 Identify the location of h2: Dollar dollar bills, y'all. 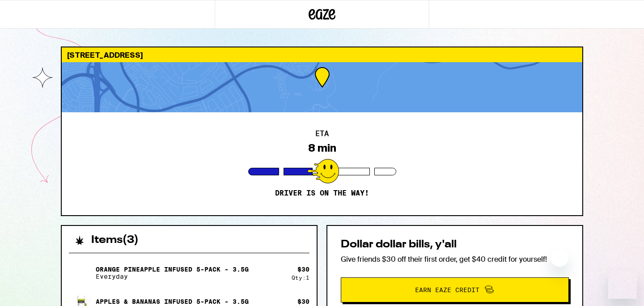
(455, 245).